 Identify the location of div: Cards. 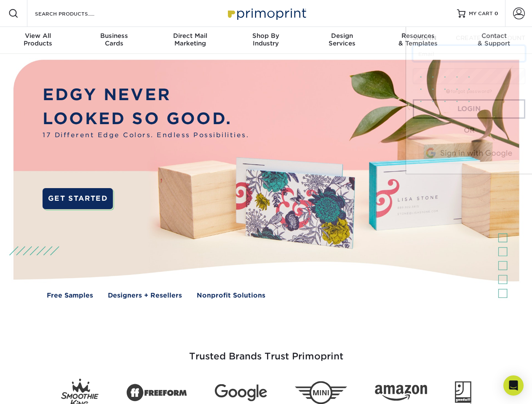
(113, 40).